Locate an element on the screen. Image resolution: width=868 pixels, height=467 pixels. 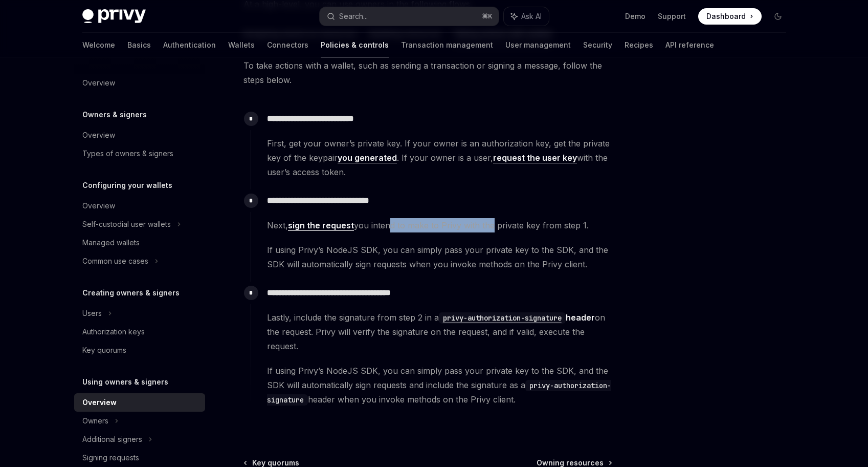
a: Transaction management is located at coordinates (447, 45).